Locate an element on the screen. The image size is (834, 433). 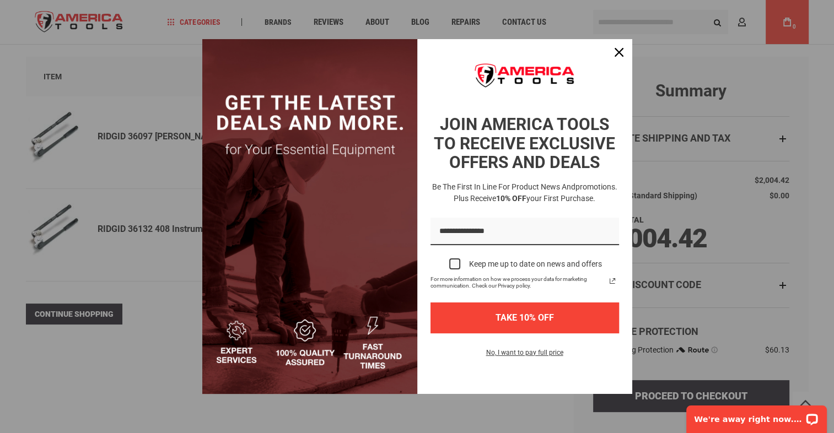
strong: 10% OFF is located at coordinates (511, 198).